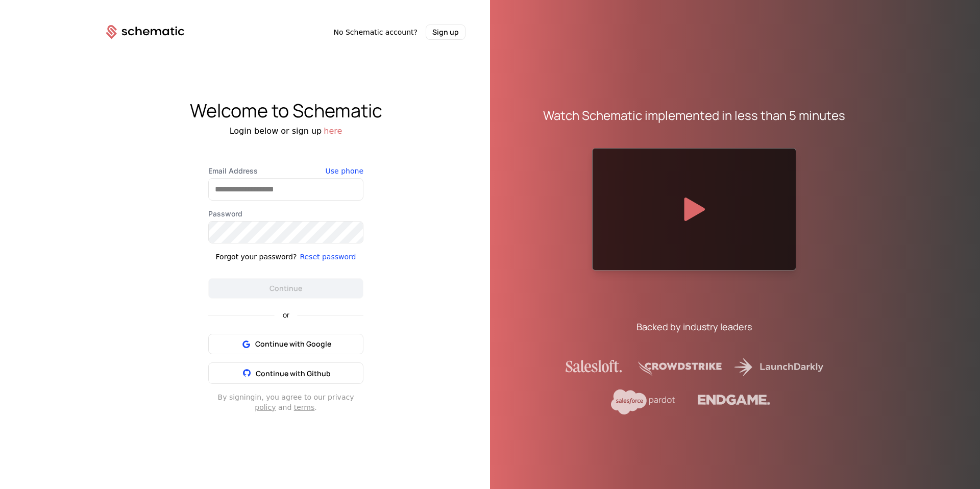 The width and height of the screenshot is (980, 489). I want to click on span: or, so click(286, 315).